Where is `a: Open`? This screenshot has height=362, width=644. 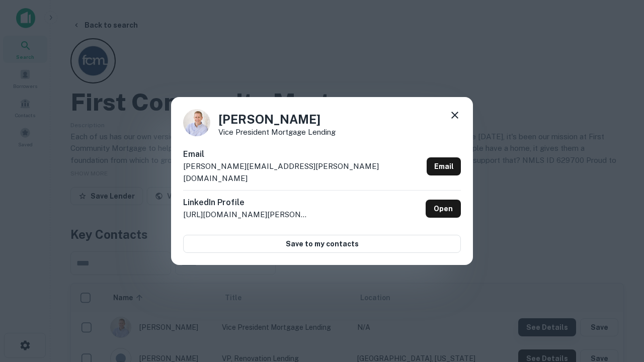
a: Open is located at coordinates (443, 209).